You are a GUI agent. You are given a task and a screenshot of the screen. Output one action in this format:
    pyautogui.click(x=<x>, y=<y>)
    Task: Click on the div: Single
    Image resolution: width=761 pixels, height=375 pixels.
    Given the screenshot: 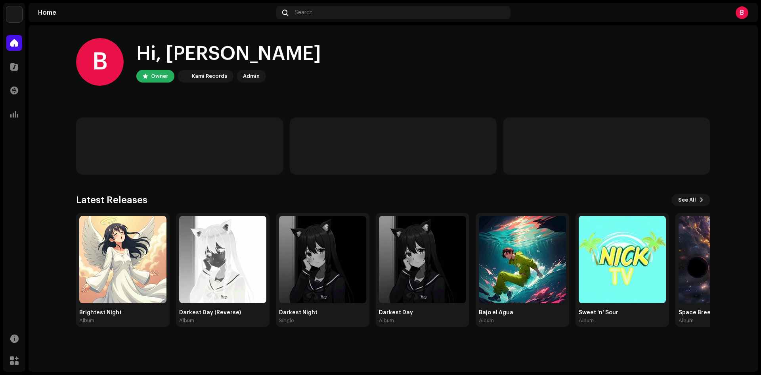 What is the action you would take?
    pyautogui.click(x=287, y=320)
    